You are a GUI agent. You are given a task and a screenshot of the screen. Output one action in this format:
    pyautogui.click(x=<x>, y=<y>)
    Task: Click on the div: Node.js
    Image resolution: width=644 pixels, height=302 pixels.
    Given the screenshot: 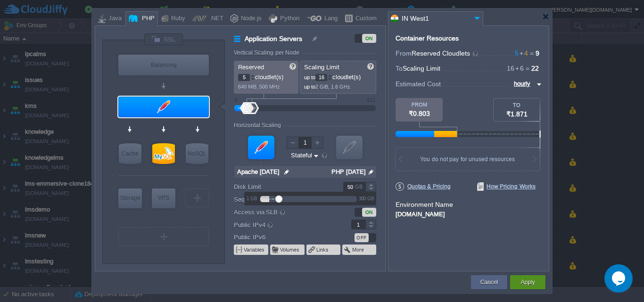 What is the action you would take?
    pyautogui.click(x=250, y=19)
    